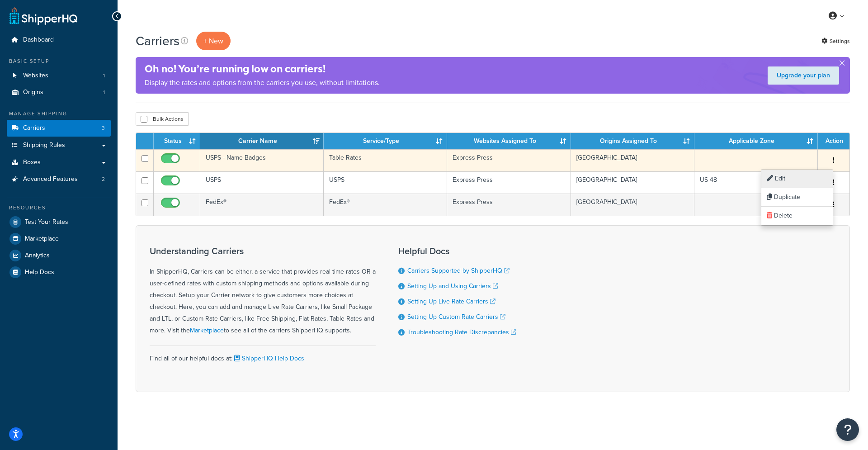 The image size is (868, 450). Describe the element at coordinates (59, 128) in the screenshot. I see `a: Carriers 3` at that location.